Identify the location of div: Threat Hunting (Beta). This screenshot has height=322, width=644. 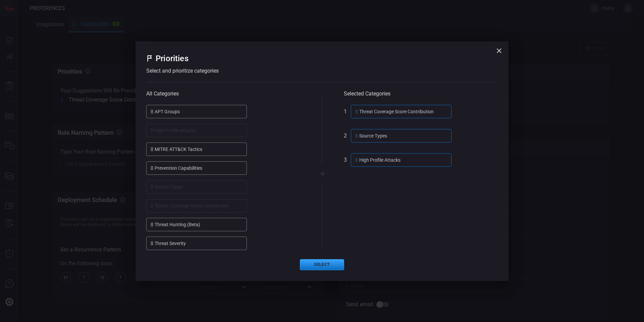
(197, 224).